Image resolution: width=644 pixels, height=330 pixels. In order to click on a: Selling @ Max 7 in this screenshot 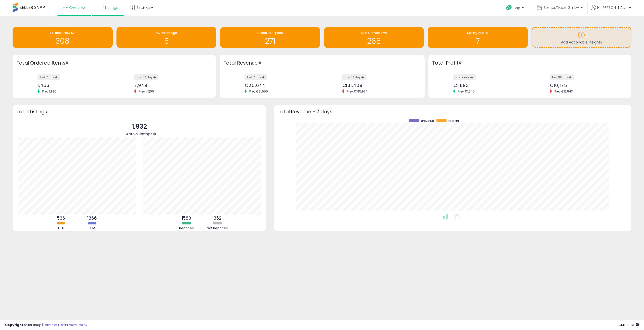, I will do `click(477, 37)`.